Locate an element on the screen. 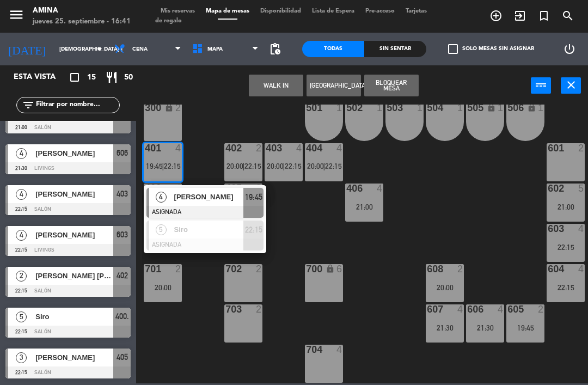  div: 702 is located at coordinates (225, 269).